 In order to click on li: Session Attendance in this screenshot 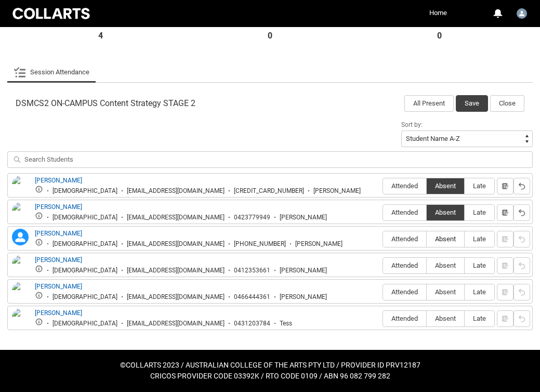, I will do `click(52, 72)`.